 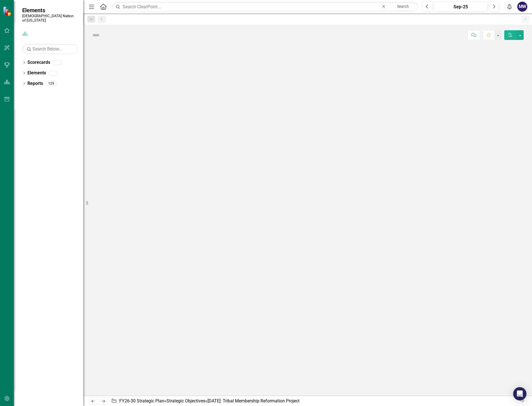 I want to click on a: Elements, so click(x=37, y=73).